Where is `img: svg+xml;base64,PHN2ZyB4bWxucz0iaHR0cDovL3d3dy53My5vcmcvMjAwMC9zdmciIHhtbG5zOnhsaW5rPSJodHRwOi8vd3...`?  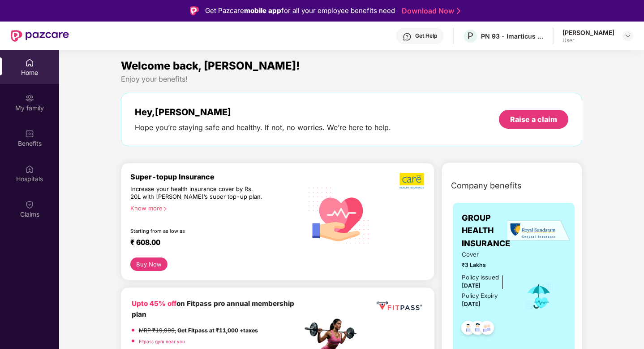
img: svg+xml;base64,PHN2ZyB4bWxucz0iaHR0cDovL3d3dy53My5vcmcvMjAwMC9zdmciIHhtbG5zOnhsaW5rPSJodHRwOi8vd3... is located at coordinates (339, 214).